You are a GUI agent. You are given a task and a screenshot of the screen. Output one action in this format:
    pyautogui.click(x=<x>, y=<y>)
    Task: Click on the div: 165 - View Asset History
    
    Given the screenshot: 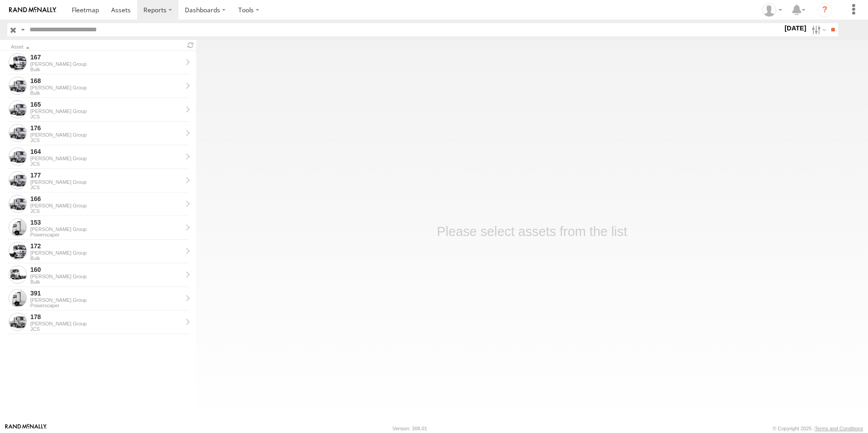 What is the action you would take?
    pyautogui.click(x=106, y=104)
    